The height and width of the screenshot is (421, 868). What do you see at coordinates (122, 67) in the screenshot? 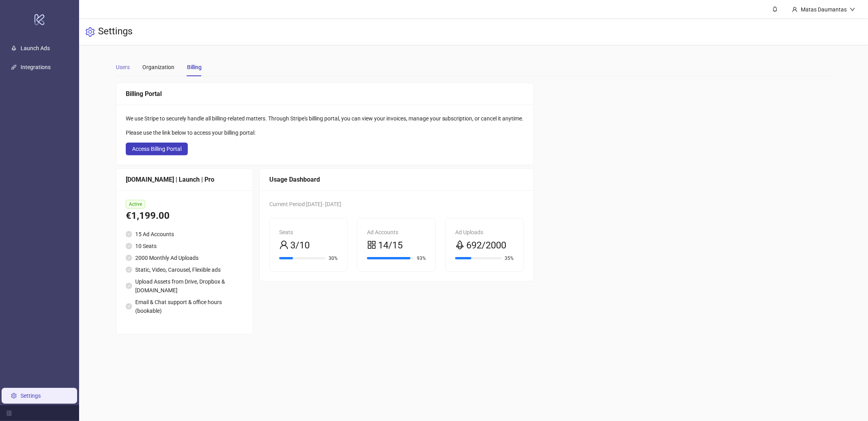
I see `div: Users` at bounding box center [122, 67].